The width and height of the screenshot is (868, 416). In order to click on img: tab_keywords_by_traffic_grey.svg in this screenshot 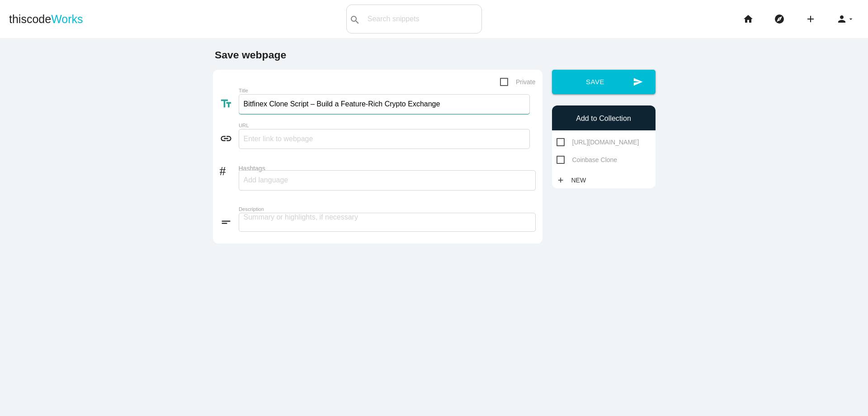, I will do `click(94, 56)`.